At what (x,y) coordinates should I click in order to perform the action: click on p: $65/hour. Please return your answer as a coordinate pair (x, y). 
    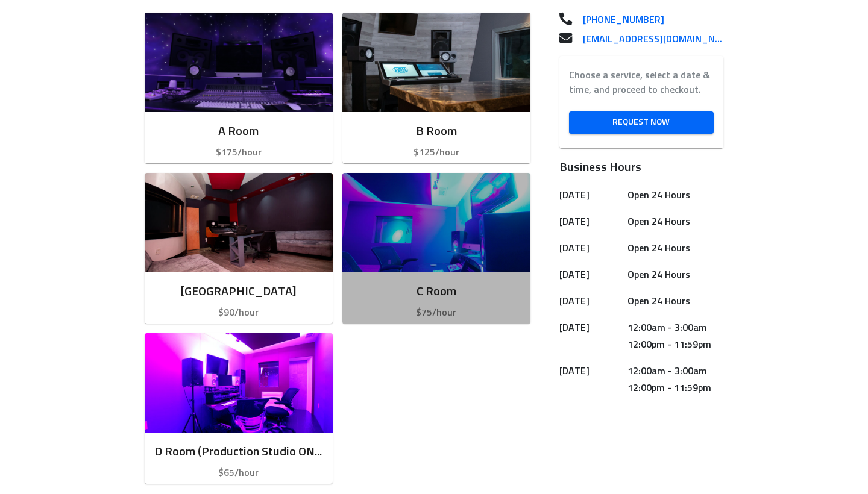
    Looking at the image, I should click on (239, 473).